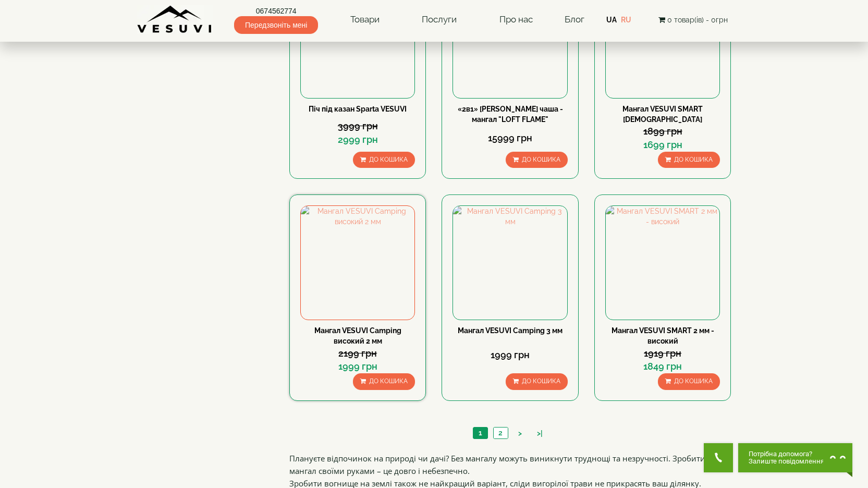 This screenshot has height=488, width=868. What do you see at coordinates (439, 20) in the screenshot?
I see `a: Послуги` at bounding box center [439, 20].